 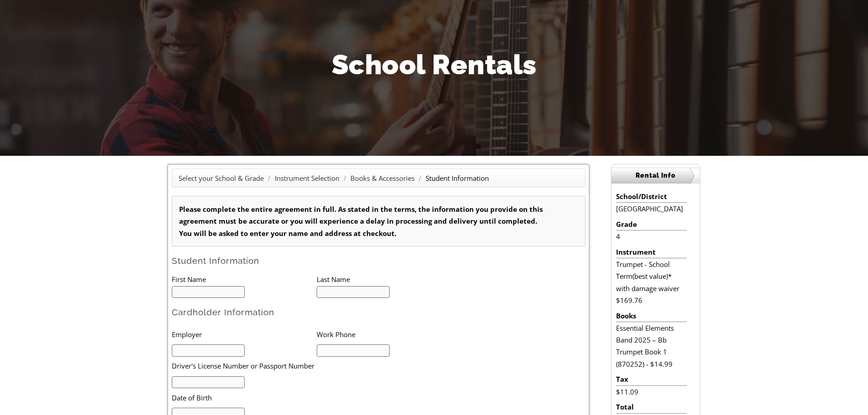 What do you see at coordinates (651, 236) in the screenshot?
I see `li: 4` at bounding box center [651, 236].